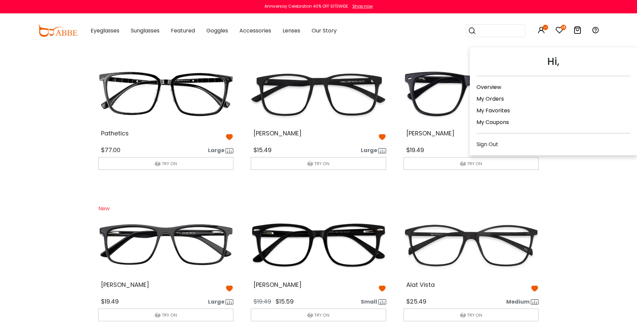  What do you see at coordinates (183, 30) in the screenshot?
I see `span: Featured` at bounding box center [183, 30].